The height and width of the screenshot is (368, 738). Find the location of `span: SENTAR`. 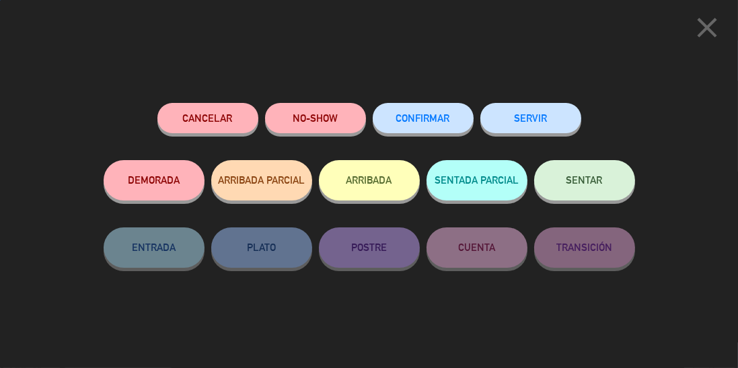

span: SENTAR is located at coordinates (584, 180).